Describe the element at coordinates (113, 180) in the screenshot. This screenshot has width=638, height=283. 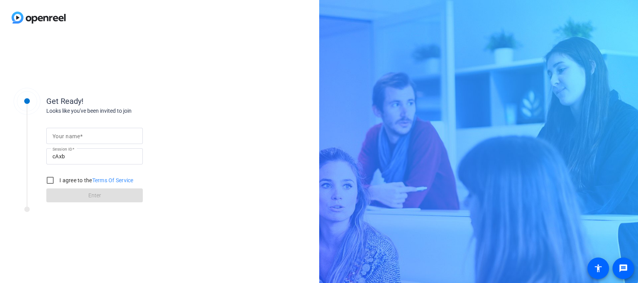
I see `a: Terms Of Service` at that location.